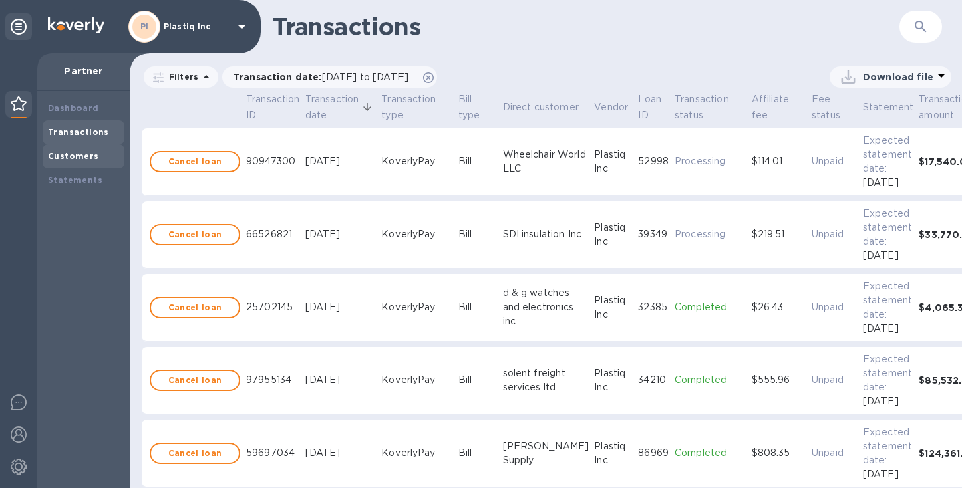 The image size is (962, 488). What do you see at coordinates (653, 107) in the screenshot?
I see `span: Loan ID` at bounding box center [653, 107].